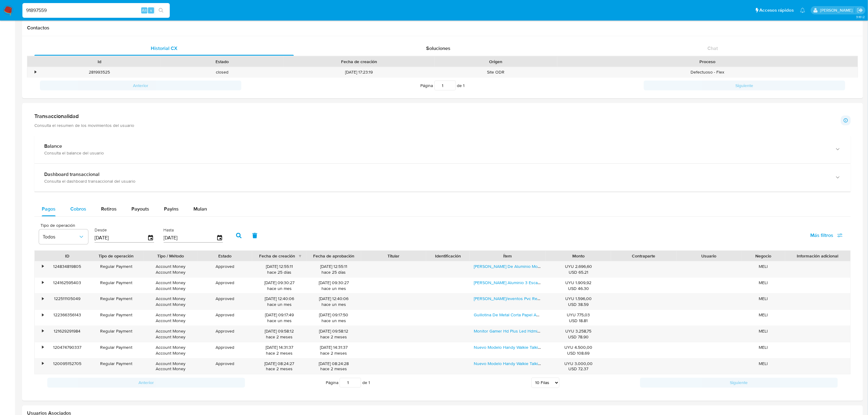  Describe the element at coordinates (496, 72) in the screenshot. I see `div: Site ODR` at that location.